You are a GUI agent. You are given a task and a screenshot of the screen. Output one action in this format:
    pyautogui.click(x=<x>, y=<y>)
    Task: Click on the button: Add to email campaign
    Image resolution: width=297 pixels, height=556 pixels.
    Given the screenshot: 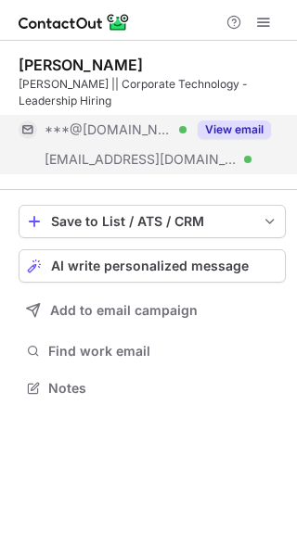 What is the action you would take?
    pyautogui.click(x=152, y=310)
    